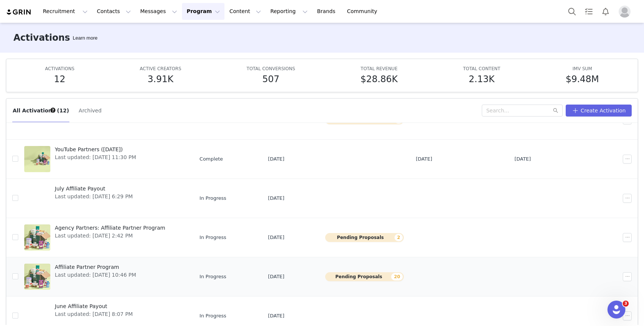 Image resolution: width=644 pixels, height=326 pixels. Describe the element at coordinates (211, 159) in the screenshot. I see `span: Complete` at that location.